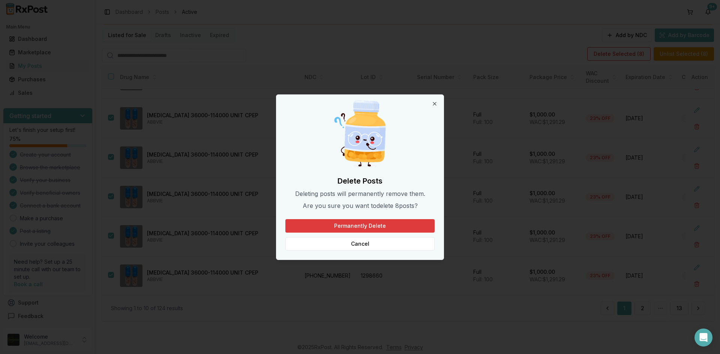 The height and width of the screenshot is (354, 720). What do you see at coordinates (360, 244) in the screenshot?
I see `button: Cancel` at bounding box center [360, 244].